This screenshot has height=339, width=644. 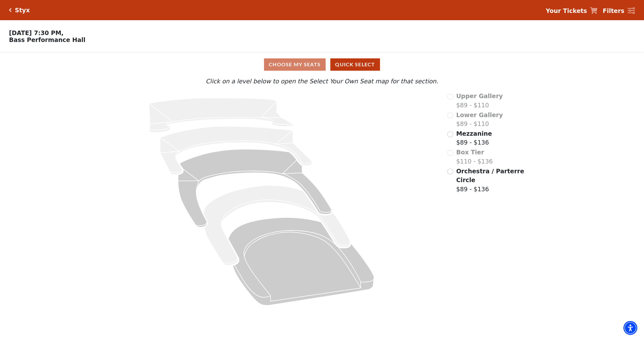 I want to click on span: Box Tier, so click(x=470, y=152).